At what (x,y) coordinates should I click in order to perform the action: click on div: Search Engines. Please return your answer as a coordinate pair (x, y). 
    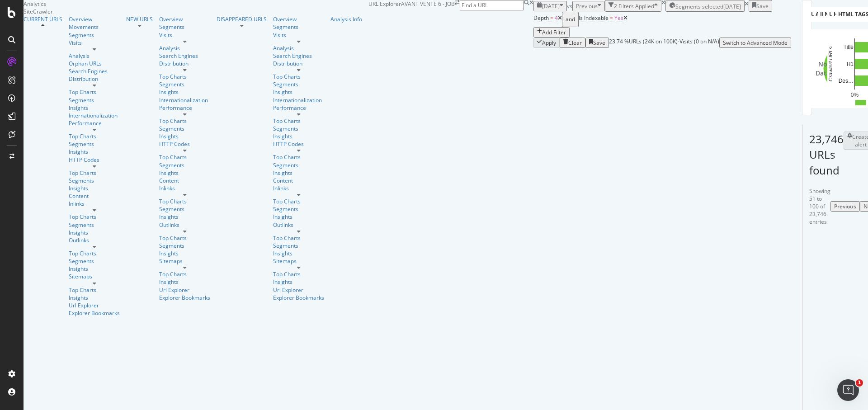
    Looking at the image, I should click on (292, 56).